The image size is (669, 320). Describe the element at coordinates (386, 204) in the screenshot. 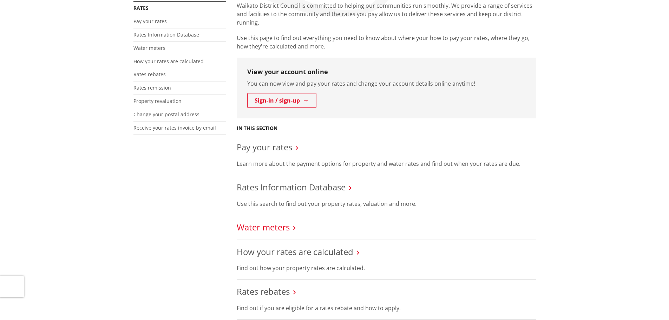

I see `p: Use this search to find out your property rates, valuation and more.` at that location.